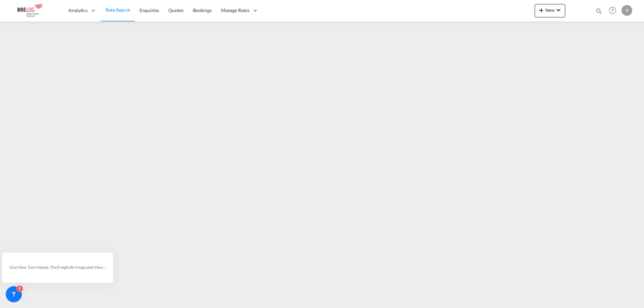 The width and height of the screenshot is (644, 308). I want to click on md-icon: icon-plus 400-fg, so click(541, 10).